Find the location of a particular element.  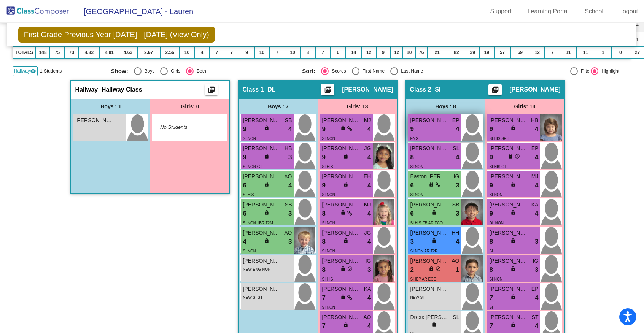

td: 14 is located at coordinates (353, 53).